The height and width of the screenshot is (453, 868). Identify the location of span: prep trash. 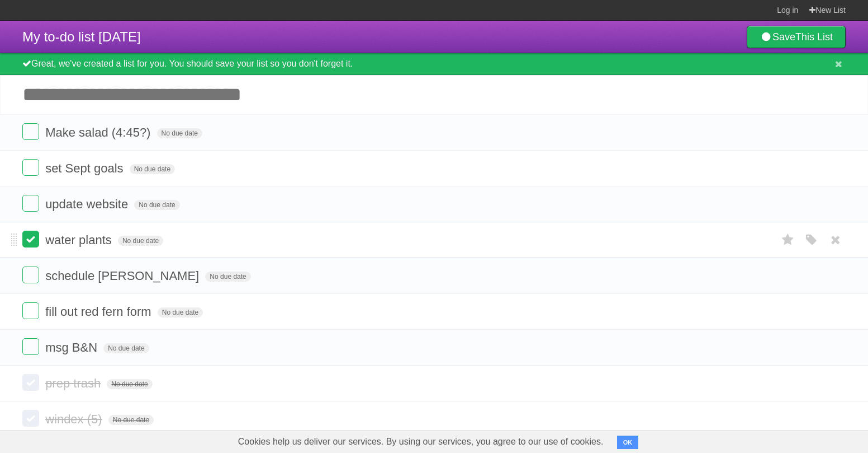
(74, 383).